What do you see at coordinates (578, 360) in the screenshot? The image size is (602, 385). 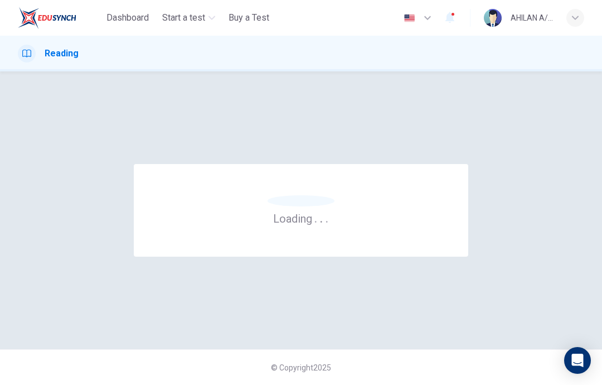 I see `div: Open Intercom Messenger` at bounding box center [578, 360].